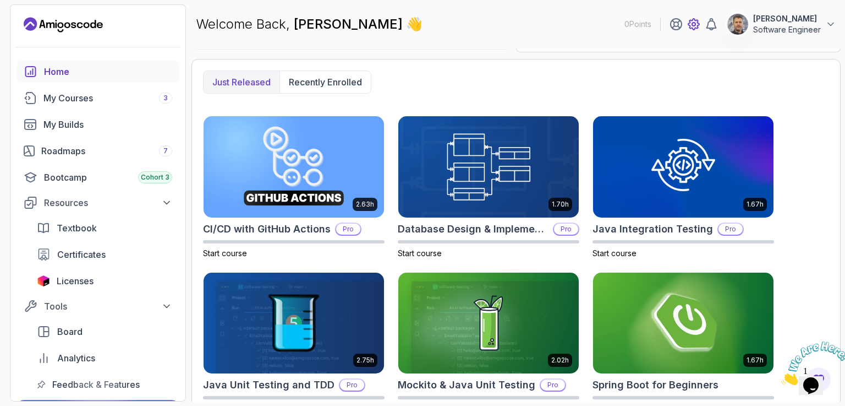 The width and height of the screenshot is (845, 406). I want to click on a: analytics, so click(105, 358).